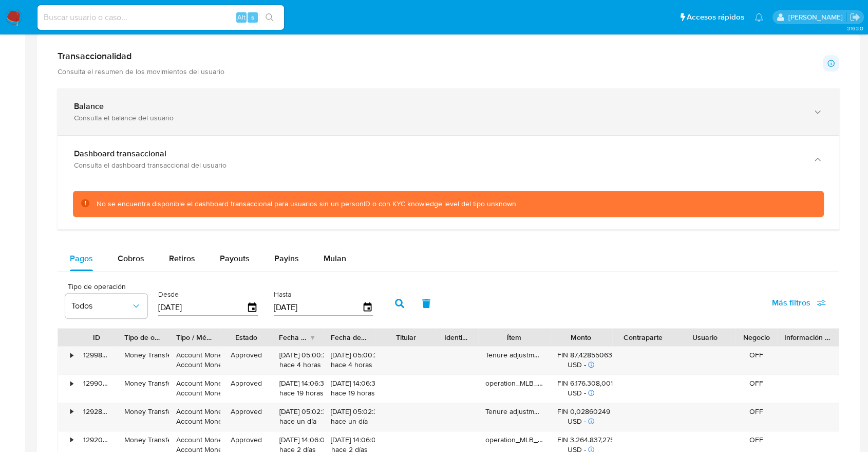  I want to click on span: Alt, so click(241, 17).